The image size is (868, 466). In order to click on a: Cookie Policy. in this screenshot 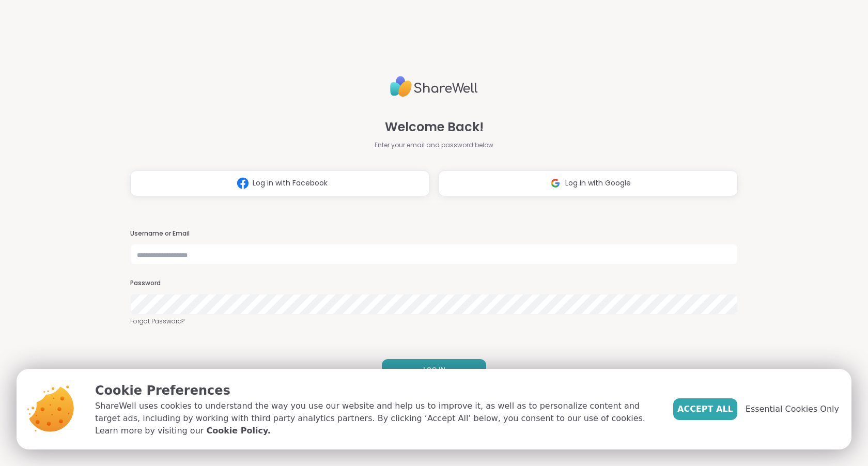, I will do `click(238, 430)`.